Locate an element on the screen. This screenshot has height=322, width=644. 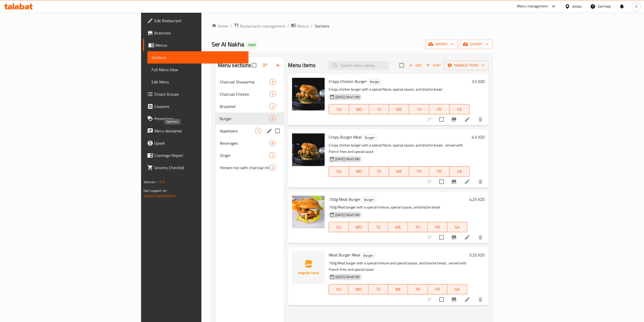
div: Appetizers5edit is located at coordinates (250, 131).